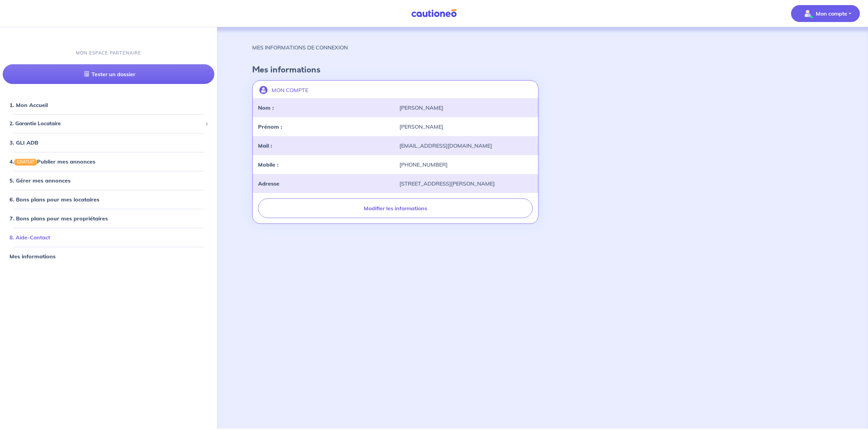 The image size is (868, 430). Describe the element at coordinates (268, 164) in the screenshot. I see `strong: Mobile :` at that location.